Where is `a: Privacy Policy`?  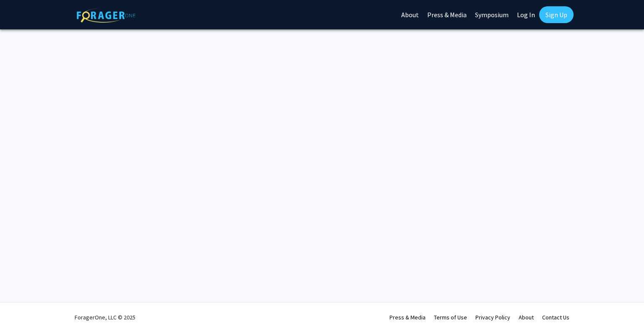
a: Privacy Policy is located at coordinates (493, 317).